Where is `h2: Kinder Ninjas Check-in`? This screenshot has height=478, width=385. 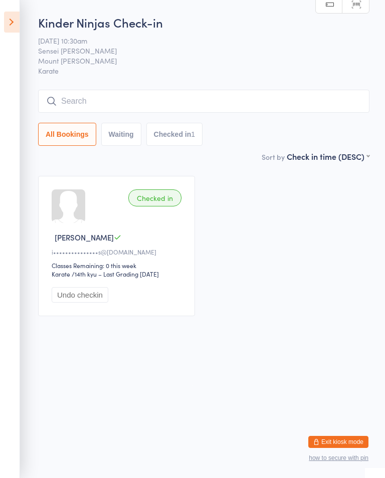 h2: Kinder Ninjas Check-in is located at coordinates (204, 22).